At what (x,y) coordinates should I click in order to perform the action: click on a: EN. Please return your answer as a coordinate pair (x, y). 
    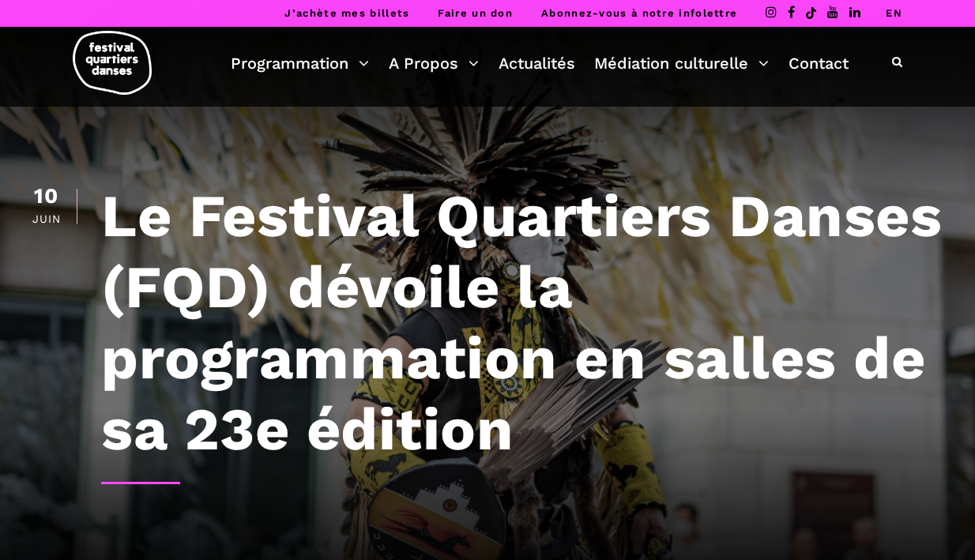
    Looking at the image, I should click on (894, 13).